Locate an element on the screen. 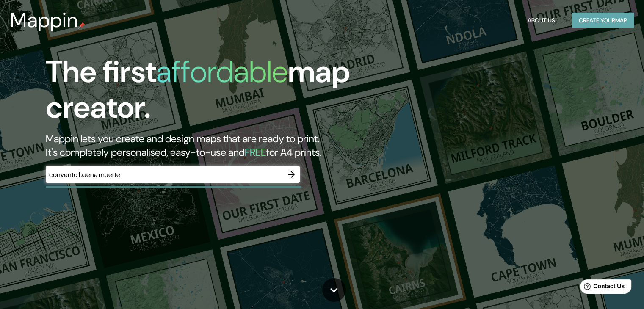 The width and height of the screenshot is (644, 309). input: Choose your favourite place is located at coordinates (165, 174).